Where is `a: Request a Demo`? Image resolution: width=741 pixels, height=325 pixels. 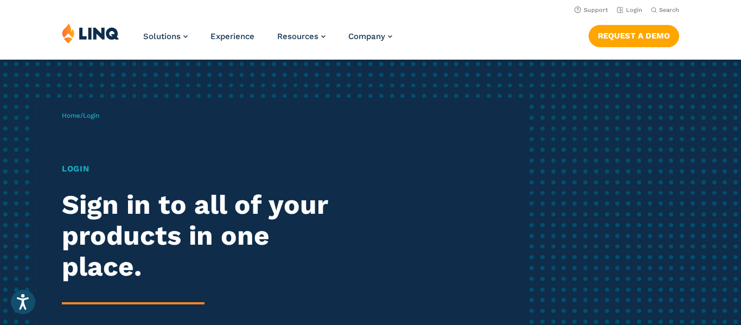 a: Request a Demo is located at coordinates (633, 36).